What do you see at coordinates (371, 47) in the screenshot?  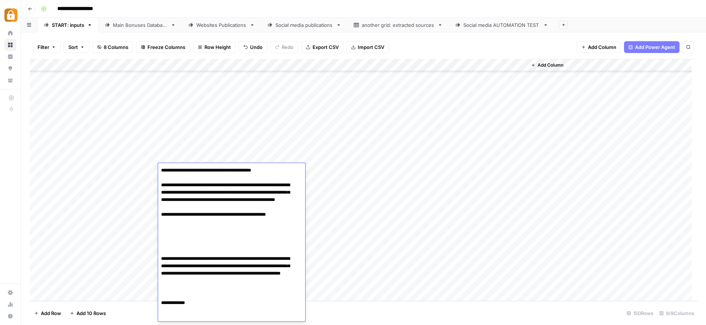 I see `span: Import CSV` at bounding box center [371, 47].